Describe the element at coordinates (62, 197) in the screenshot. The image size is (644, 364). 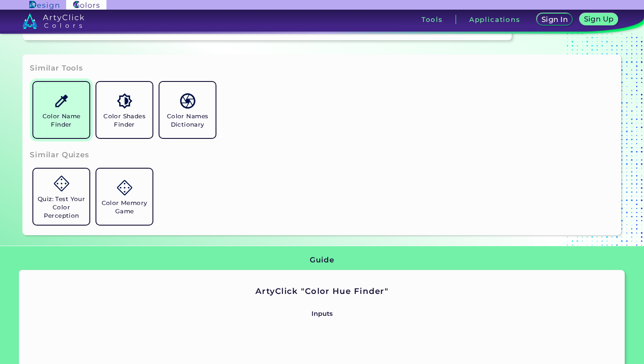
I see `a: Quiz: Test Your Color Perception` at that location.